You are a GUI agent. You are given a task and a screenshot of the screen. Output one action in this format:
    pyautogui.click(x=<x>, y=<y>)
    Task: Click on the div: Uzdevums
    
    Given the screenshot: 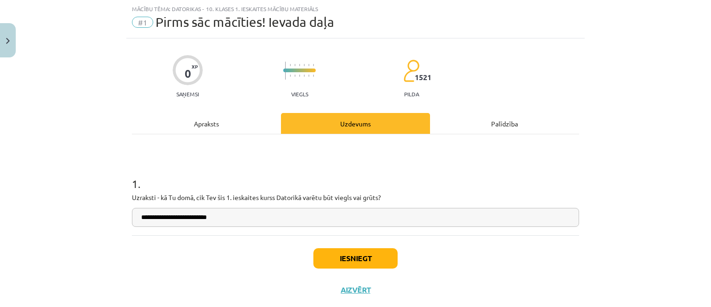 What is the action you would take?
    pyautogui.click(x=356, y=123)
    